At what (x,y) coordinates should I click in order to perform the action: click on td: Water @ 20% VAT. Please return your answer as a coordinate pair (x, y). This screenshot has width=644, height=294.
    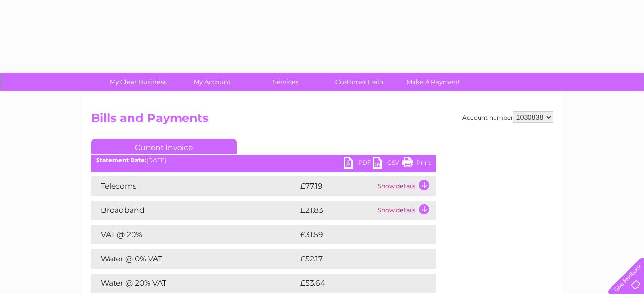
    Looking at the image, I should click on (195, 283).